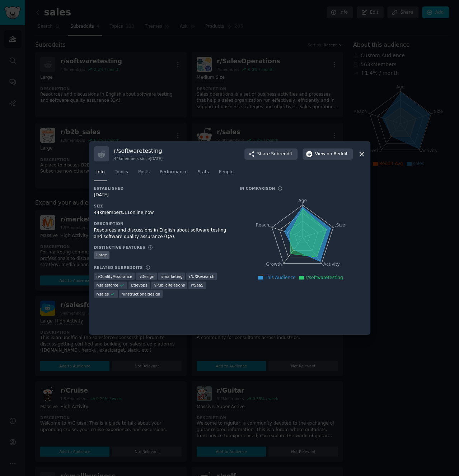  I want to click on span: r/ Design, so click(147, 276).